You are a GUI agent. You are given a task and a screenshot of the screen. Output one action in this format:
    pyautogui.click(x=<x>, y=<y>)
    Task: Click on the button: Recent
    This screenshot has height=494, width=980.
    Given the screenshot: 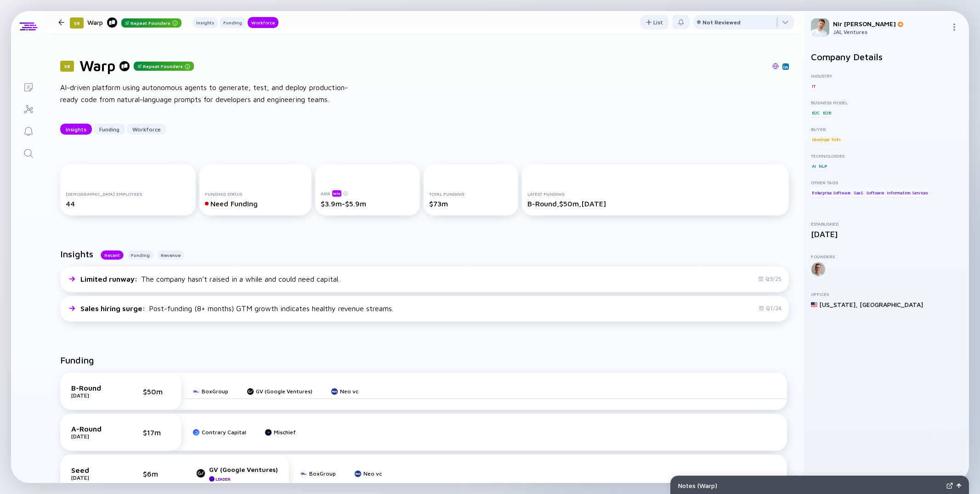 What is the action you would take?
    pyautogui.click(x=112, y=255)
    